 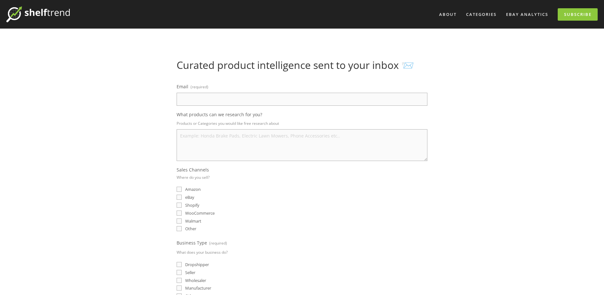 I want to click on input: Wholesaler, so click(x=179, y=280).